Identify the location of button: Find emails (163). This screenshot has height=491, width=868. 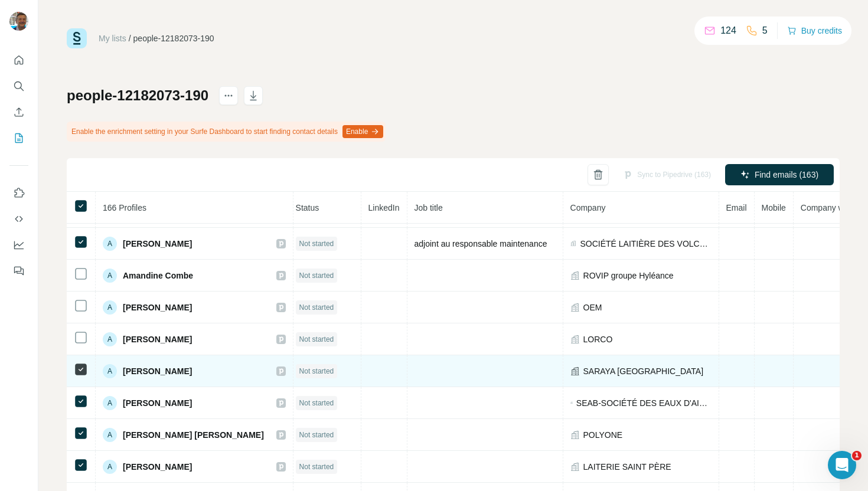
(780, 175).